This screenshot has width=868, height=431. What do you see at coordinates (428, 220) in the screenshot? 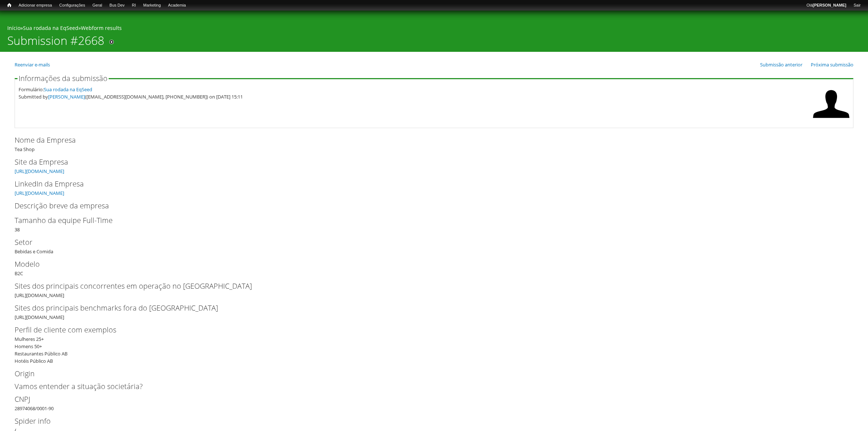
I see `label: Tamanho da equipe Full-Time` at bounding box center [428, 220].